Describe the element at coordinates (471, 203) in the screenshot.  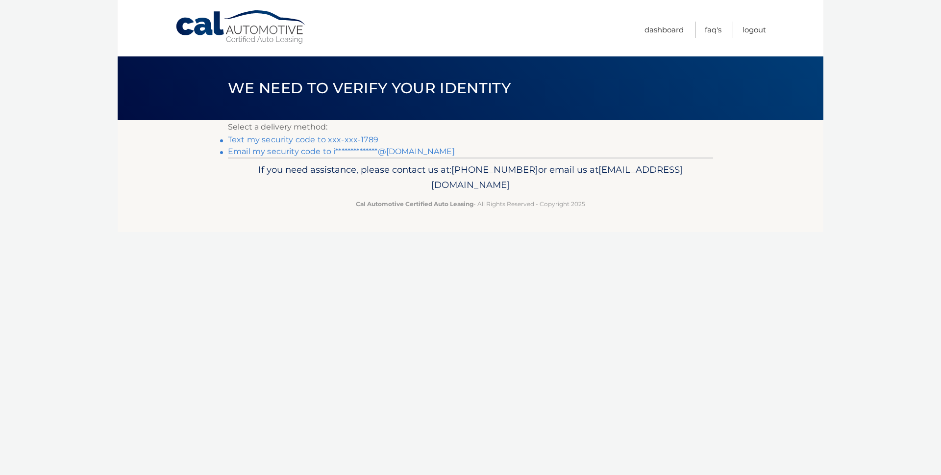
I see `p: - All Rights Reserved - Copyright 2025` at that location.